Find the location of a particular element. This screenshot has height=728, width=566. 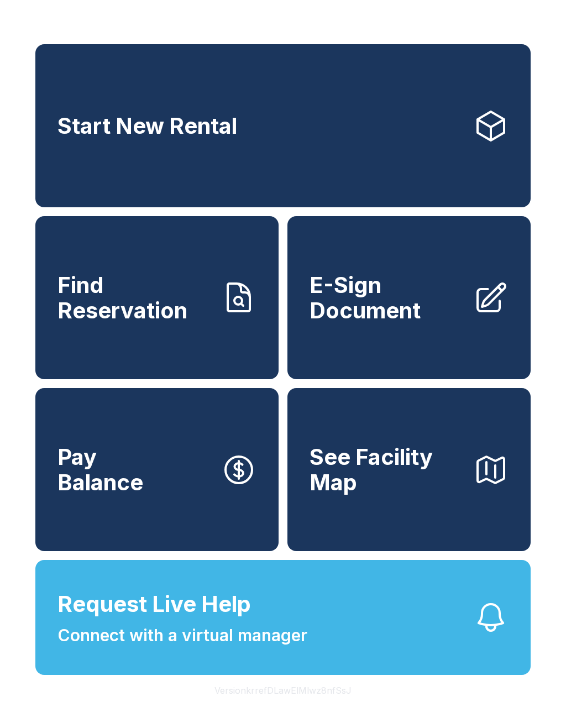

a: Find Reservation is located at coordinates (157, 297).